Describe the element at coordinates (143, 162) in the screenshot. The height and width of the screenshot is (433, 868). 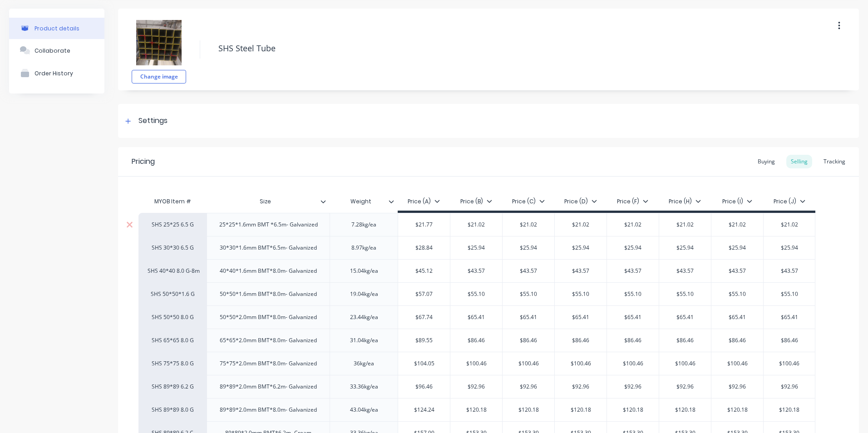
I see `div: Pricing` at that location.